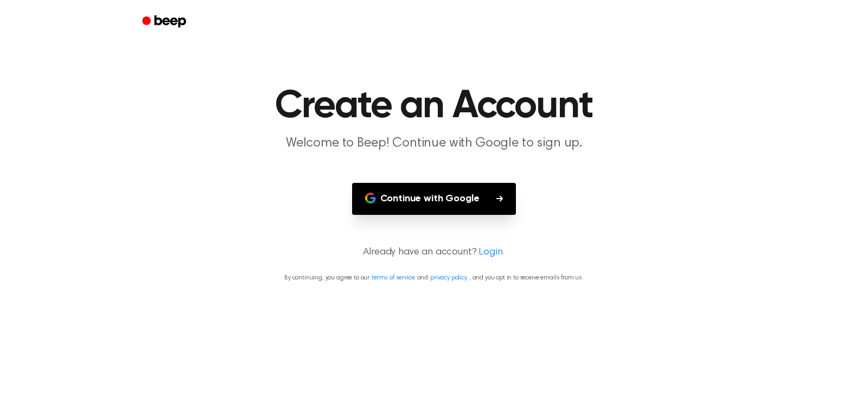  What do you see at coordinates (448, 278) in the screenshot?
I see `a: privacy policy` at bounding box center [448, 278].